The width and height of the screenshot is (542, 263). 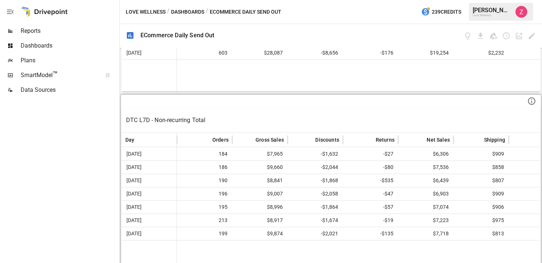 What do you see at coordinates (426, 167) in the screenshot?
I see `span: $7,536` at bounding box center [426, 167].